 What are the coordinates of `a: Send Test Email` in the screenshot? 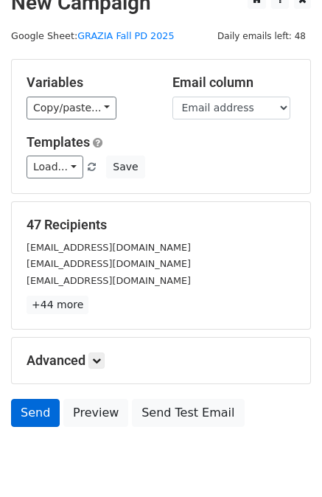 It's located at (188, 413).